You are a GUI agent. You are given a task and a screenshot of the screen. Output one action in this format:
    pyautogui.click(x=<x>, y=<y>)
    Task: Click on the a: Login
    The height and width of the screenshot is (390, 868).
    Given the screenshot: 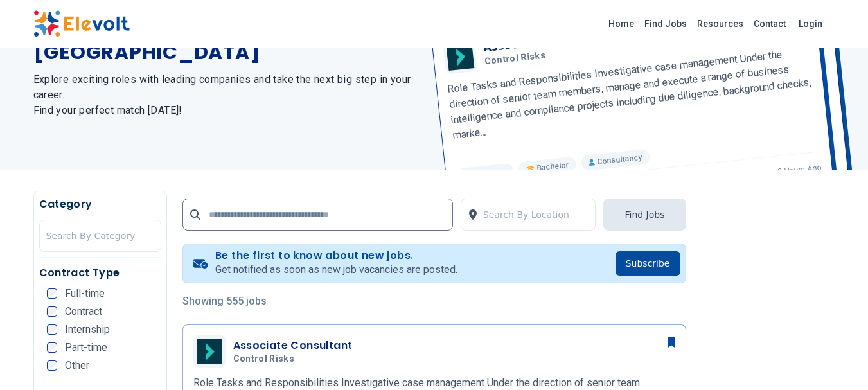 What is the action you would take?
    pyautogui.click(x=810, y=23)
    